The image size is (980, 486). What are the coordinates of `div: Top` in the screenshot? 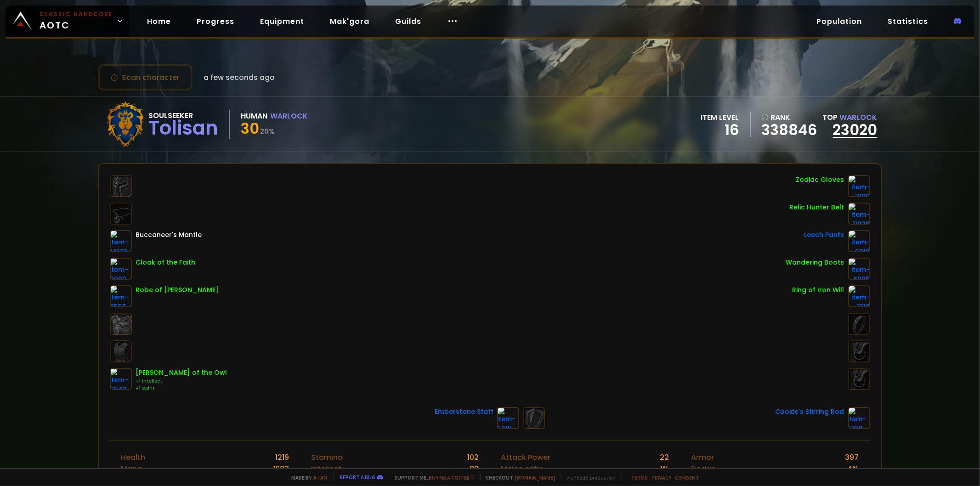 It's located at (850, 117).